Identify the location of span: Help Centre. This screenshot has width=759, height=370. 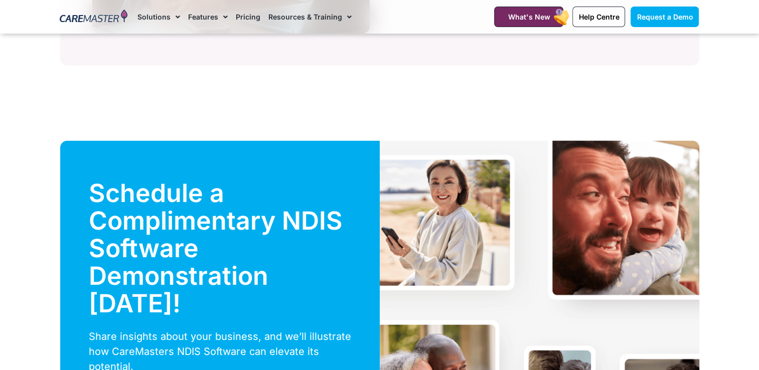
(599, 17).